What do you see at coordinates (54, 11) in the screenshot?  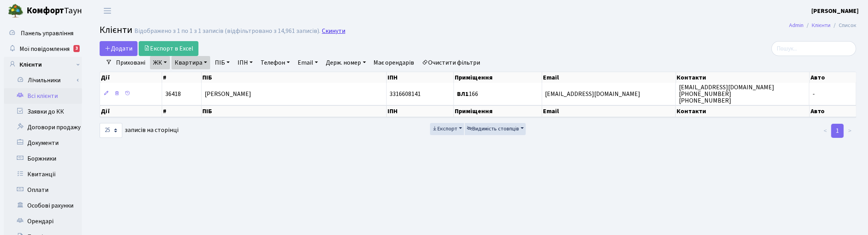 I see `span: Таун` at bounding box center [54, 11].